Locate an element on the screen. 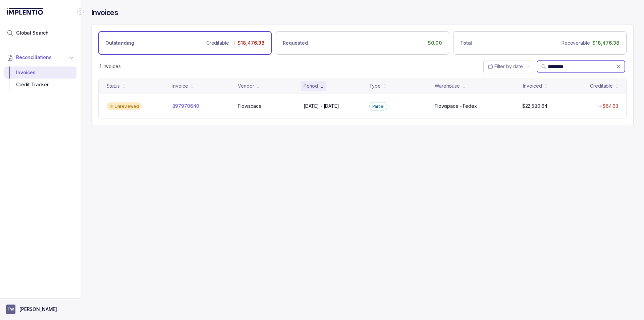 The image size is (644, 320). div: Status is located at coordinates (113, 86).